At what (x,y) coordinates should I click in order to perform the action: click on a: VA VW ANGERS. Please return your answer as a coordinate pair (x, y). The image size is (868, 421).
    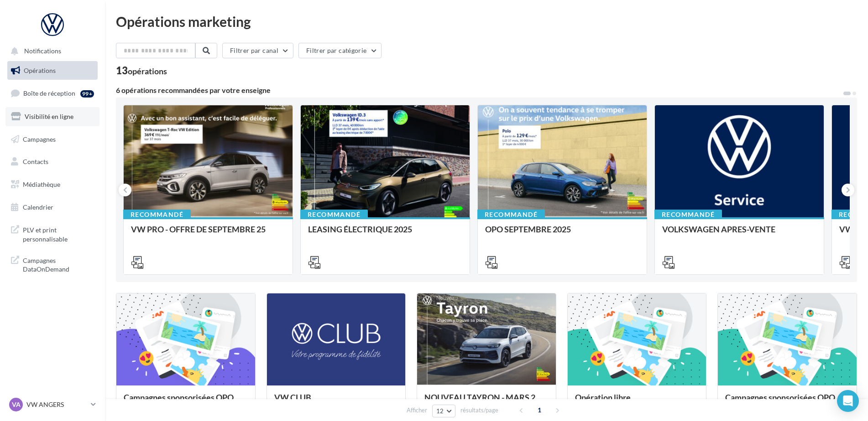
    Looking at the image, I should click on (53, 405).